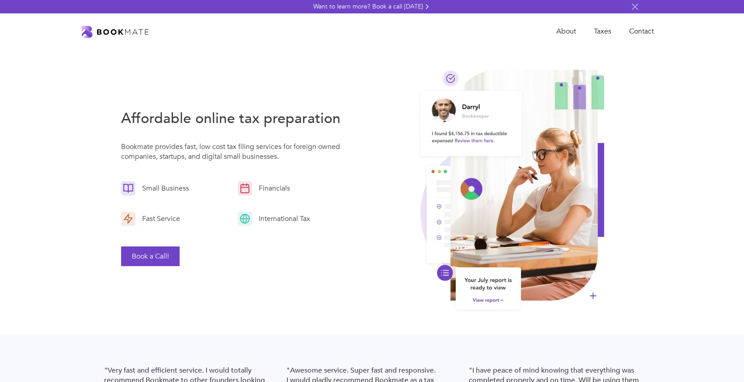 The image size is (744, 382). What do you see at coordinates (150, 256) in the screenshot?
I see `button: Book a Call!` at bounding box center [150, 256].